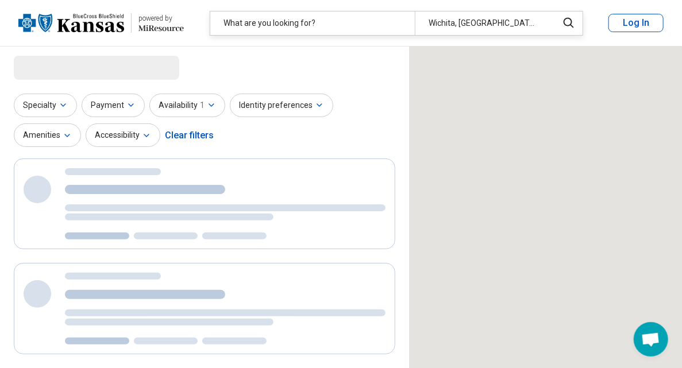 This screenshot has height=368, width=682. Describe the element at coordinates (189, 136) in the screenshot. I see `div: Clear filters` at that location.